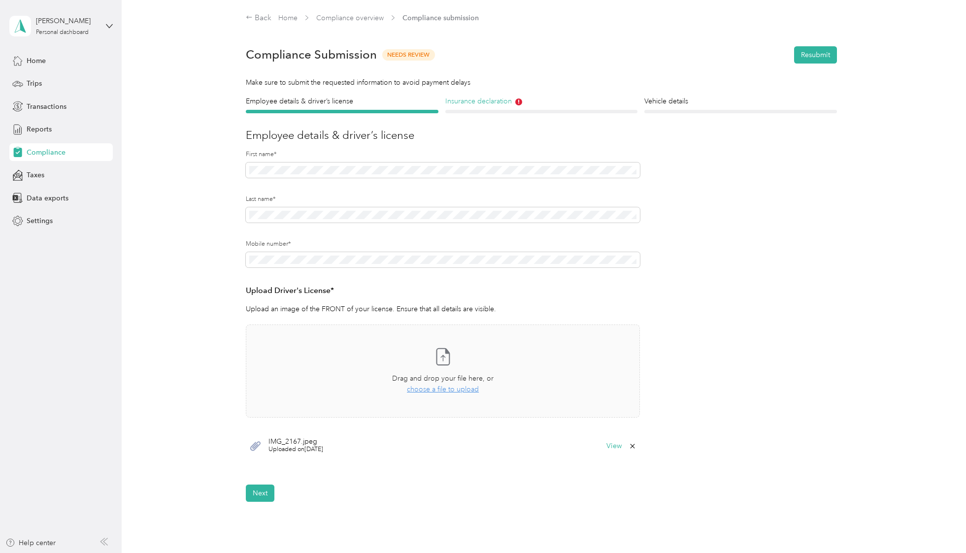 This screenshot has width=966, height=553. Describe the element at coordinates (34, 83) in the screenshot. I see `span: Trips` at that location.